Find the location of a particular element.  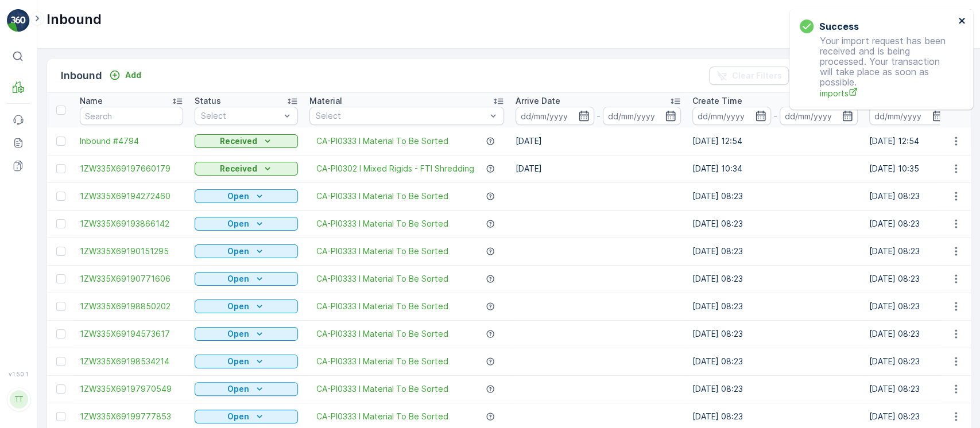

span: CA-PI0302 I Mixed Rigids - FTI Shredding is located at coordinates (395, 169).